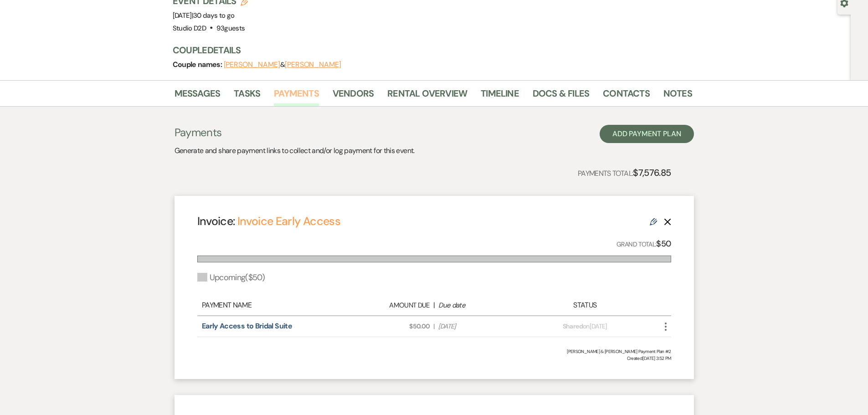  I want to click on span: 30 days to go, so click(214, 16).